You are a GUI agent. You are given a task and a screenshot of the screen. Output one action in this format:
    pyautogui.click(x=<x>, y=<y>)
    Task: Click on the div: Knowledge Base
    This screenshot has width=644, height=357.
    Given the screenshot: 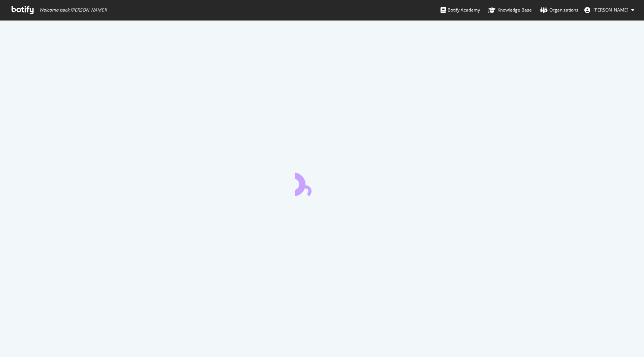 What is the action you would take?
    pyautogui.click(x=510, y=10)
    